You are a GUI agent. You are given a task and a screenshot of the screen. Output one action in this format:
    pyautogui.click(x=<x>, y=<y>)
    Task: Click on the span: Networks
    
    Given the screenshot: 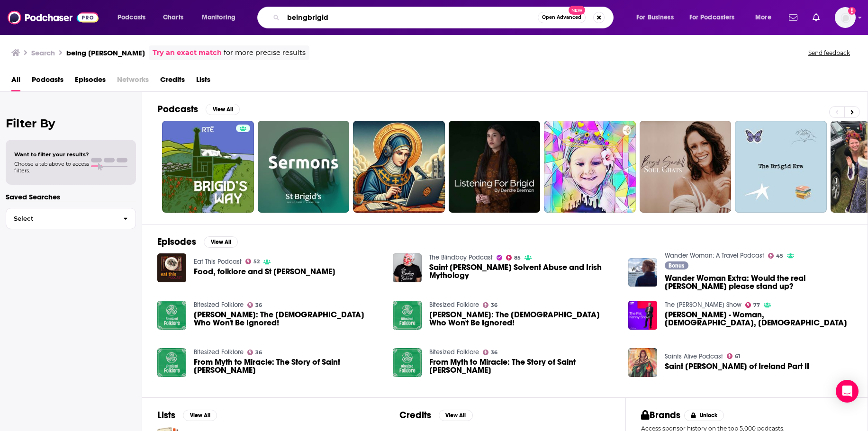 What is the action you would take?
    pyautogui.click(x=133, y=81)
    